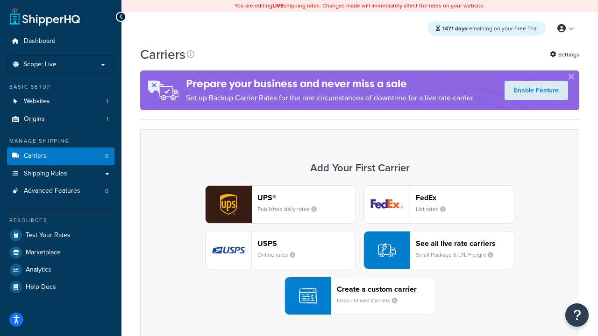  I want to click on span: Websites, so click(37, 101).